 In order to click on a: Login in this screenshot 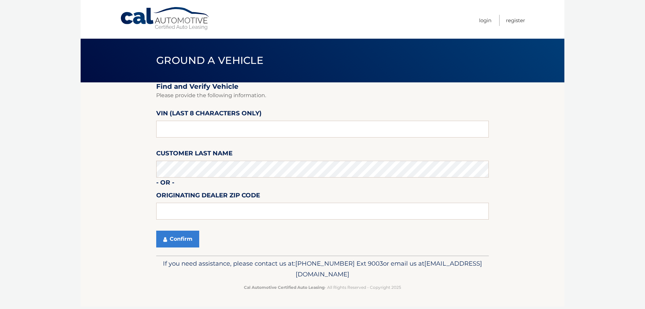, I will do `click(485, 20)`.